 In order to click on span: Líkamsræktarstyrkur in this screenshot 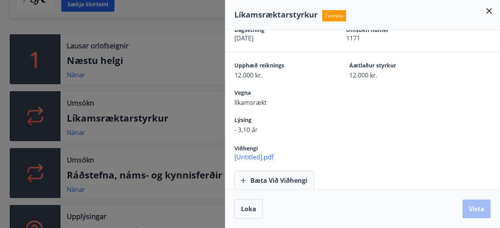, I will do `click(276, 14)`.